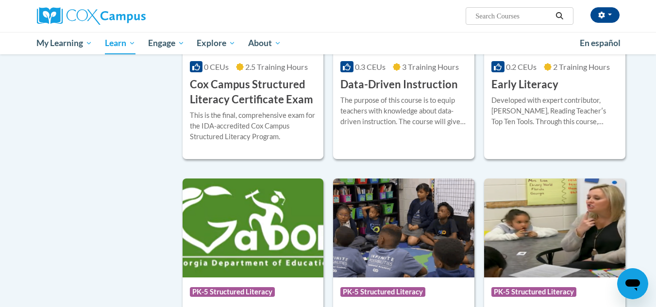  I want to click on a: Cox Campus, so click(129, 16).